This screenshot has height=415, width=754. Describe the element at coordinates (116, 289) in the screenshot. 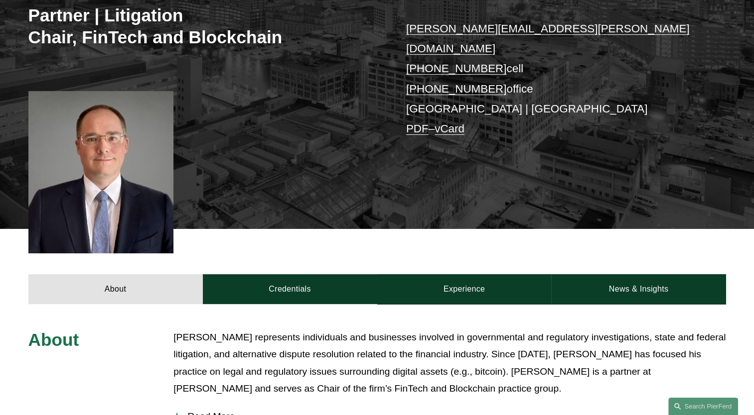

I see `a: About` at that location.